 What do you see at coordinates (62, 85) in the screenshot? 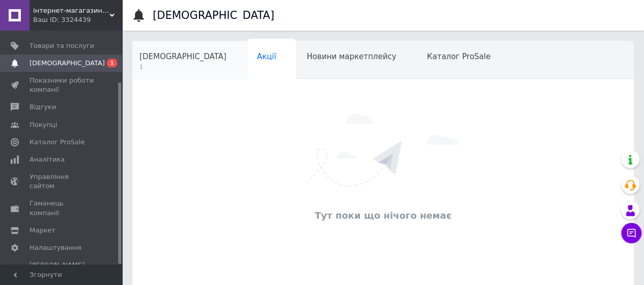
I see `span: Показники роботи компанії` at bounding box center [62, 85].